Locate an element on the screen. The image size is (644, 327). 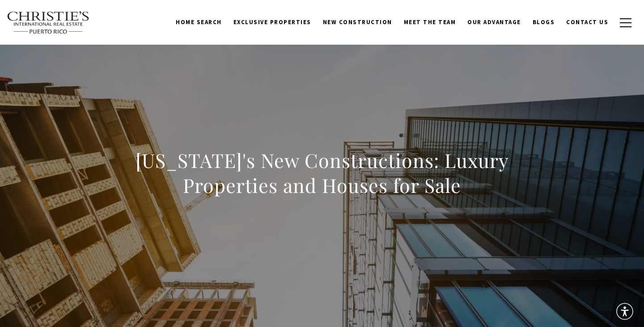
a: New Construction is located at coordinates (357, 22).